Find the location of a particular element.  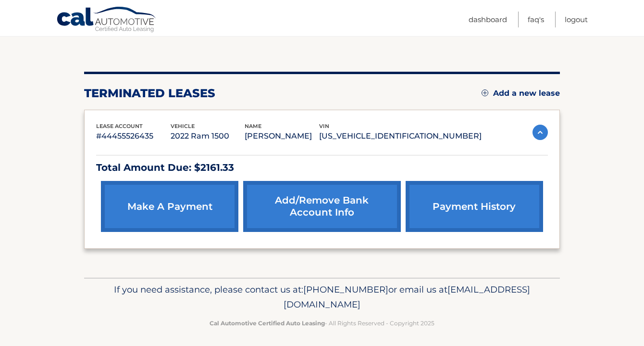

span: name is located at coordinates (253, 126).